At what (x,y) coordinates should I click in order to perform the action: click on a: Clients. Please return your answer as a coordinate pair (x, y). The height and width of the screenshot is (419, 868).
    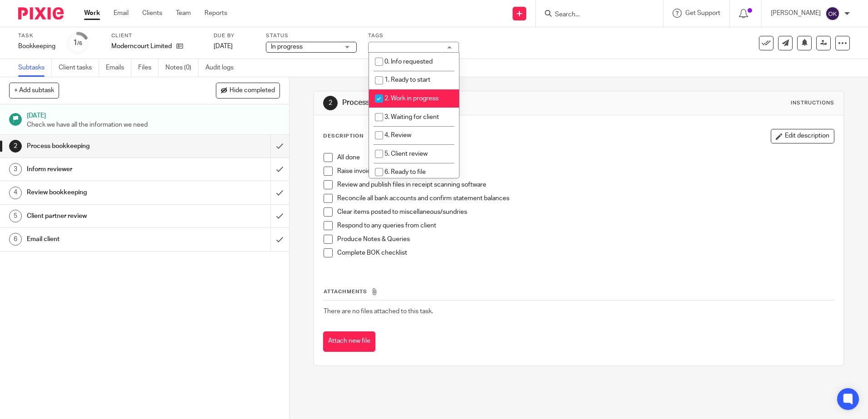
    Looking at the image, I should click on (152, 13).